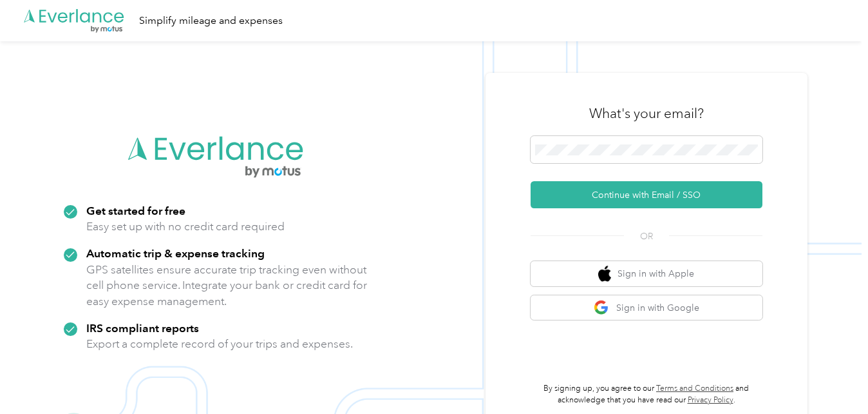  What do you see at coordinates (710, 399) in the screenshot?
I see `a: Privacy Policy` at bounding box center [710, 399].